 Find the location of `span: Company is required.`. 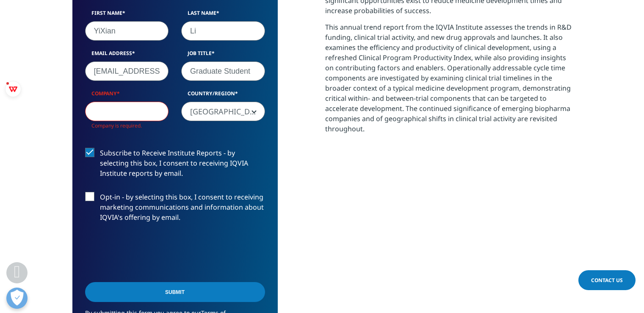

span: Company is required. is located at coordinates (117, 125).